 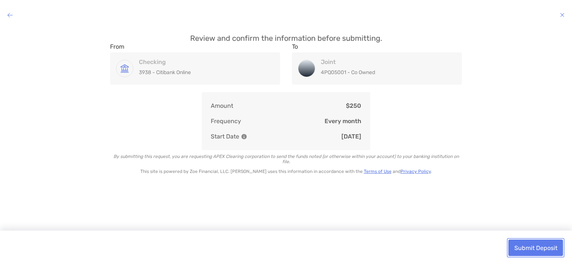 What do you see at coordinates (229, 136) in the screenshot?
I see `p: Start Date` at bounding box center [229, 136].